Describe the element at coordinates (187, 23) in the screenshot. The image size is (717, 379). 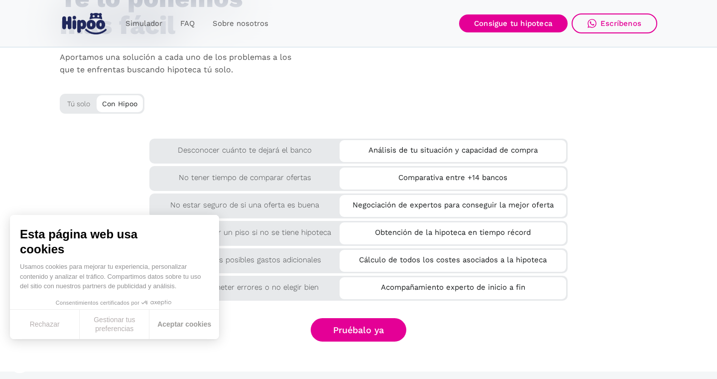
I see `a: FAQ` at that location.